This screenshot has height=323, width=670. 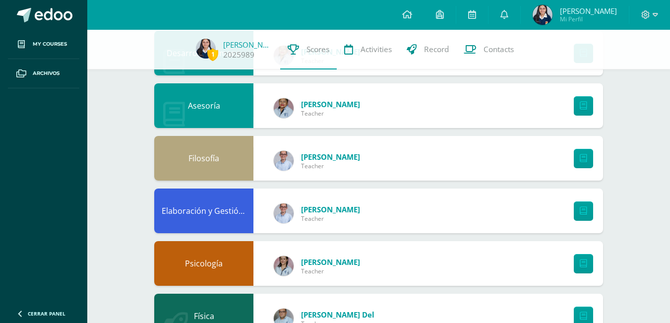 What do you see at coordinates (428, 50) in the screenshot?
I see `a: Record` at bounding box center [428, 50].